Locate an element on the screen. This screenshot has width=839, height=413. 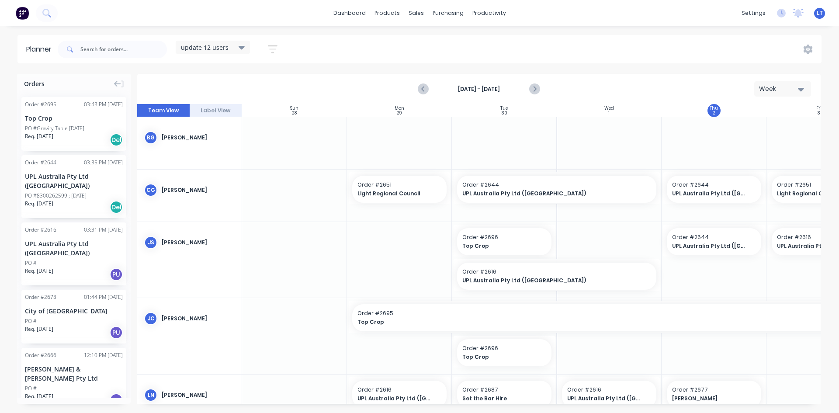
div: Week is located at coordinates (779, 89).